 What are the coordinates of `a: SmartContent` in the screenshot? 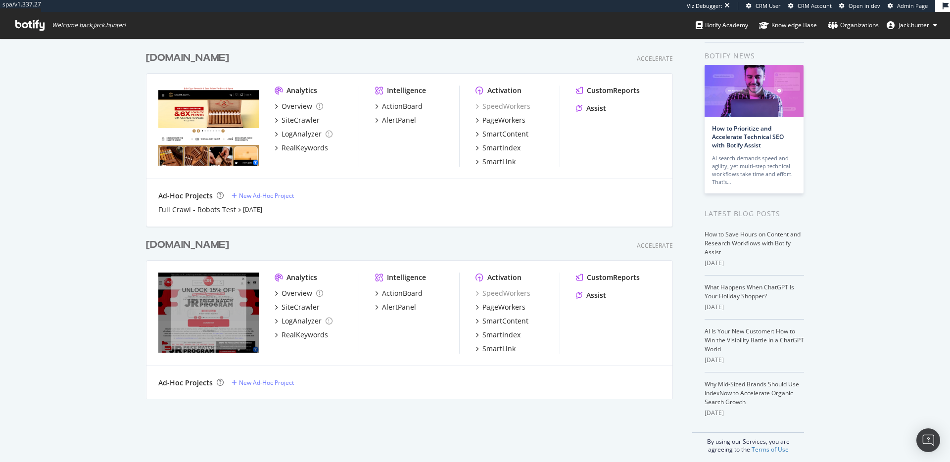 It's located at (502, 321).